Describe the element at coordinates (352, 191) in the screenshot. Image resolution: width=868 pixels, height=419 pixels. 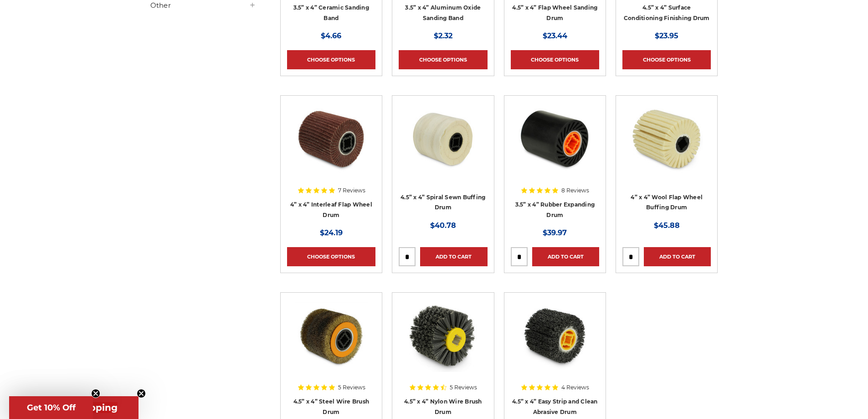
I see `span: 7 Reviews` at that location.